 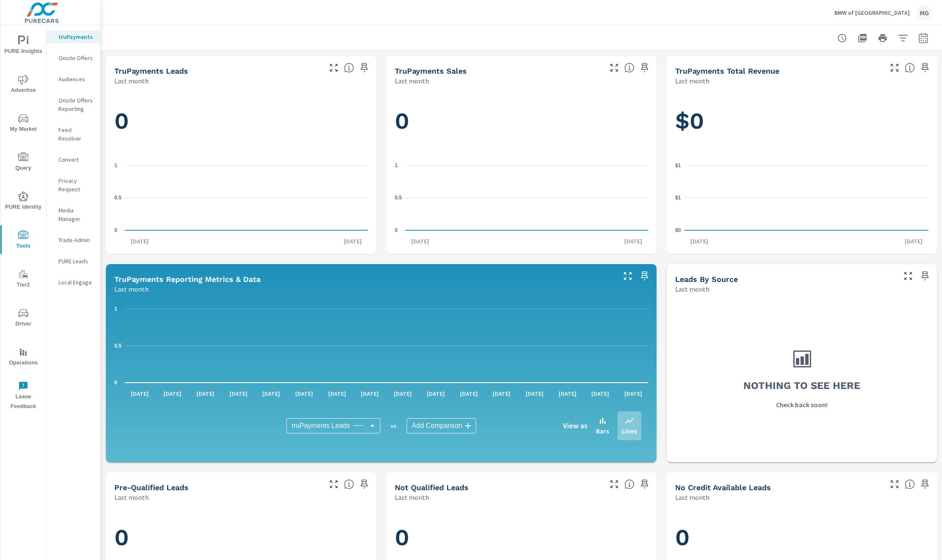 What do you see at coordinates (23, 85) in the screenshot?
I see `span: Advertise` at bounding box center [23, 85].